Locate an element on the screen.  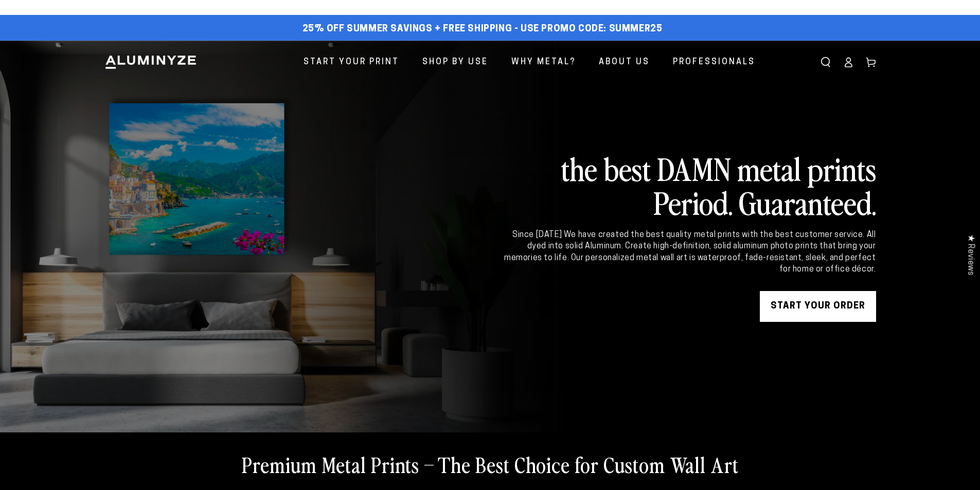
span: Start Your Print is located at coordinates (351, 62).